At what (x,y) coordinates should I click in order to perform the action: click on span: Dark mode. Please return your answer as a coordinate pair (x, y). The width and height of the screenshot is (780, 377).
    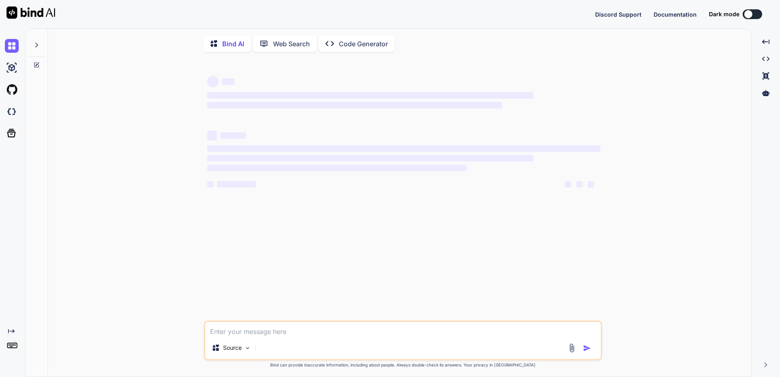
    Looking at the image, I should click on (724, 14).